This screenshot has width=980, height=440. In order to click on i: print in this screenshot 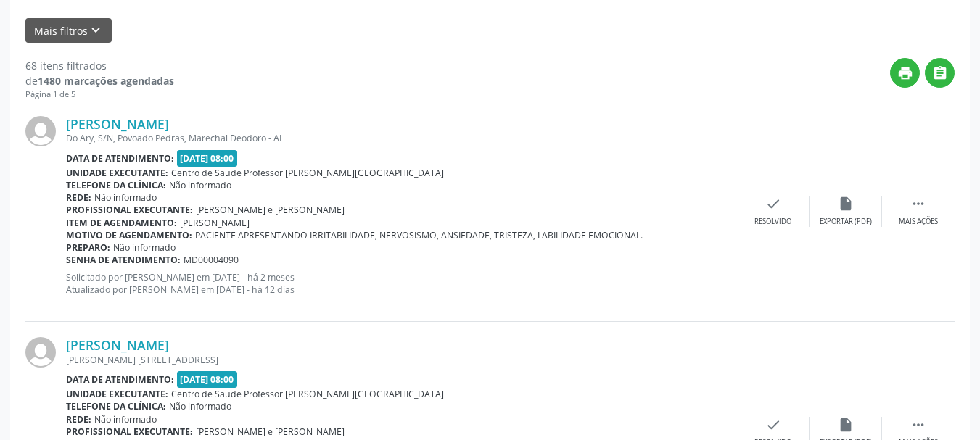, I will do `click(905, 73)`.